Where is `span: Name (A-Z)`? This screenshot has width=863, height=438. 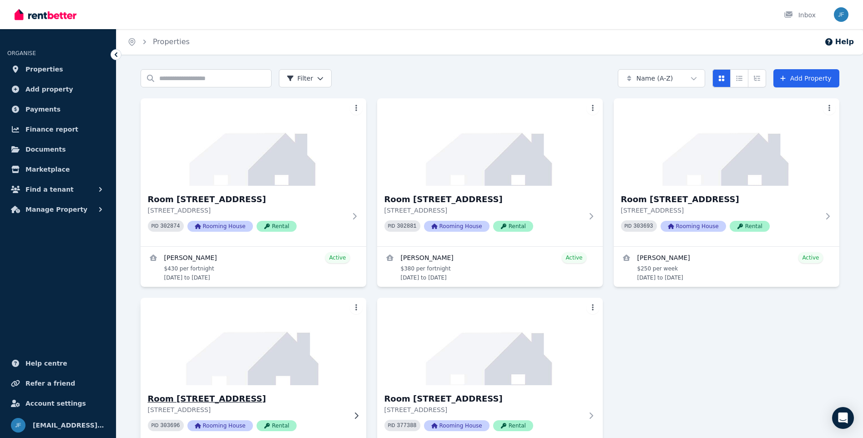
span: Name (A-Z) is located at coordinates (655, 78).